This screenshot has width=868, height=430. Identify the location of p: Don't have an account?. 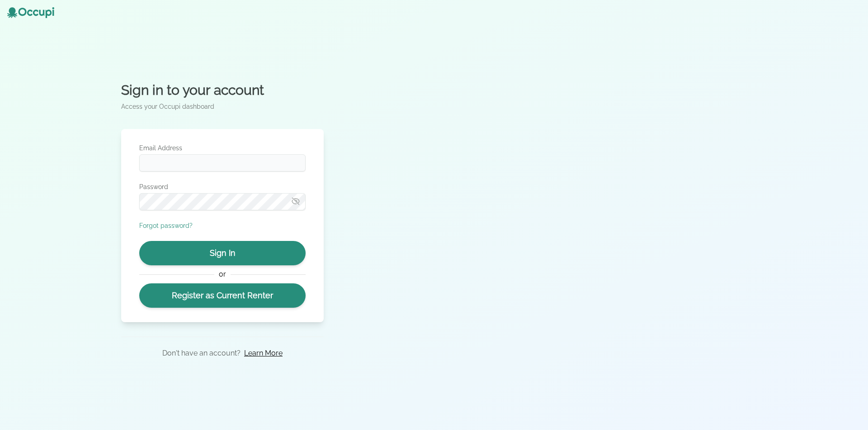
(201, 354).